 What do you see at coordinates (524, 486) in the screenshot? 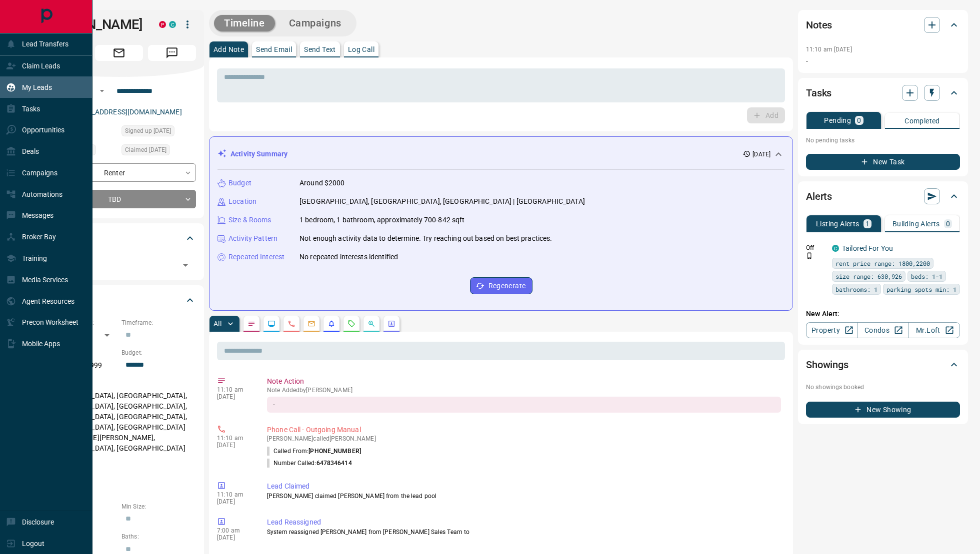
I see `p: Lead Claimed` at bounding box center [524, 486].